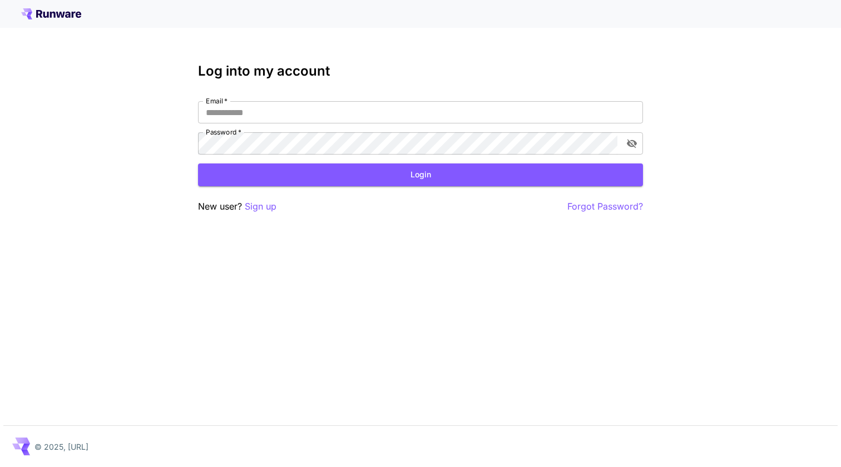  I want to click on button: Forgot Password?, so click(605, 206).